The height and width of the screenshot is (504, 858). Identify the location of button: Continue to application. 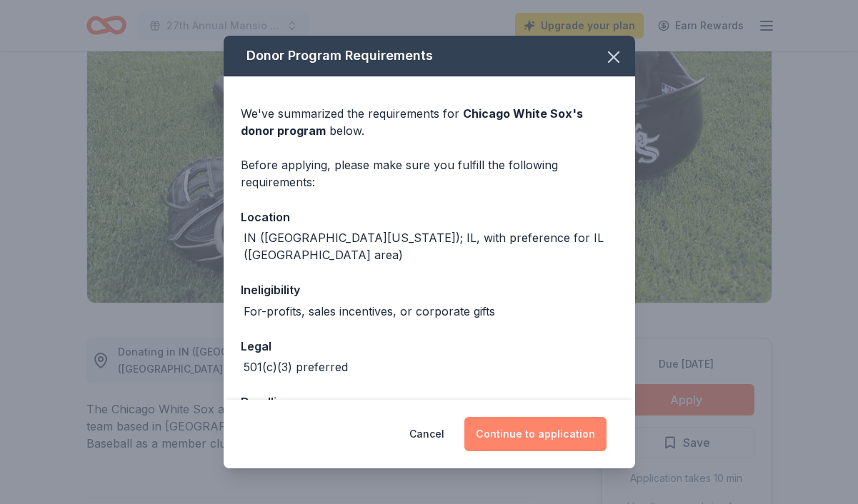
(535, 434).